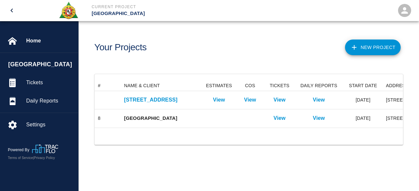 This screenshot has width=419, height=191. I want to click on div: 8, so click(99, 118).